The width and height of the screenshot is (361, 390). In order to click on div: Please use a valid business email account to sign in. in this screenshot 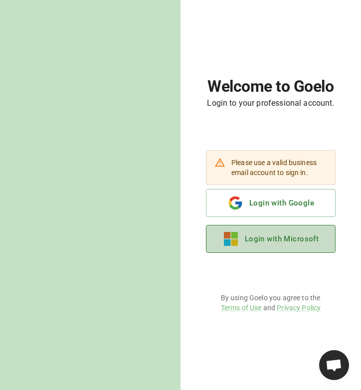, I will do `click(280, 168)`.